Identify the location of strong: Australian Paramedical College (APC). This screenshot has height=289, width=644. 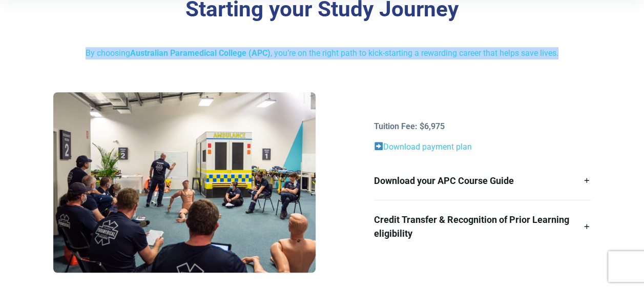
(201, 53).